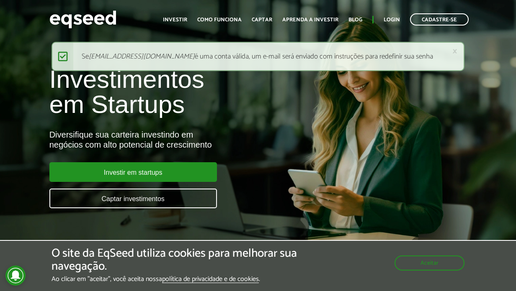  I want to click on a: Login, so click(391, 20).